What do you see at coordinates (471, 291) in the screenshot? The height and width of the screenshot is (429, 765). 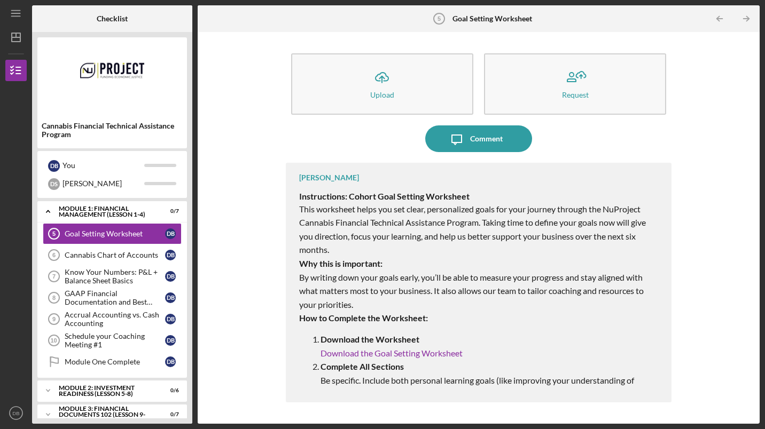 I see `span: By writing down your goals early, you’ll be able to measure your progress and stay aligned with w...` at bounding box center [471, 291].